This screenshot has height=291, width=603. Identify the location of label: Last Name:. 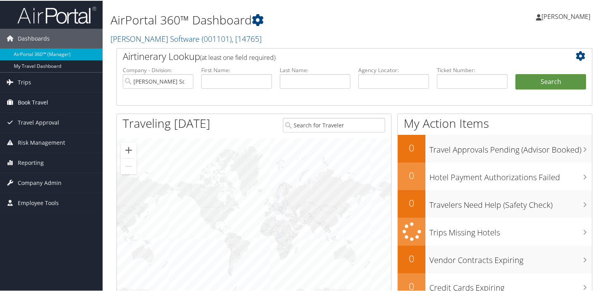
(315, 69).